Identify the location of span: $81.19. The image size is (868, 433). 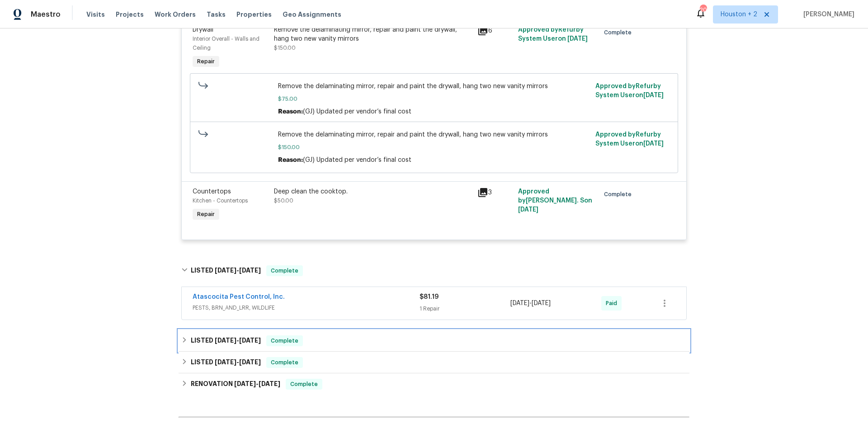
(429, 297).